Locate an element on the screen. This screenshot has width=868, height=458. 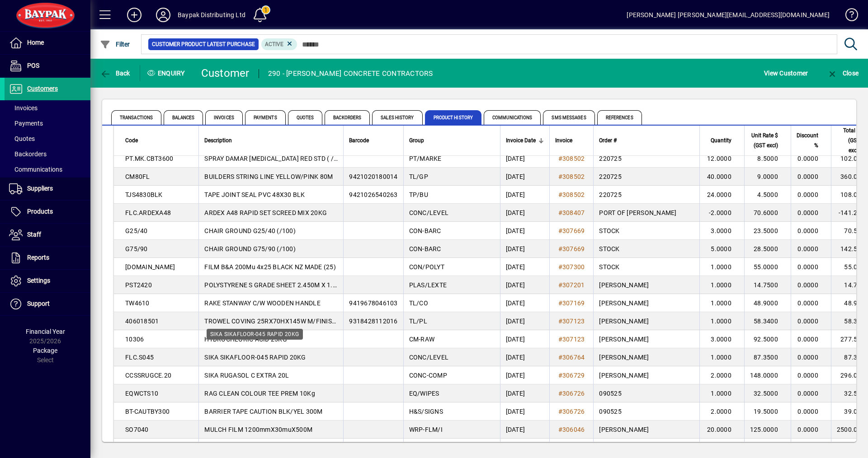
a: Suppliers is located at coordinates (48, 189).